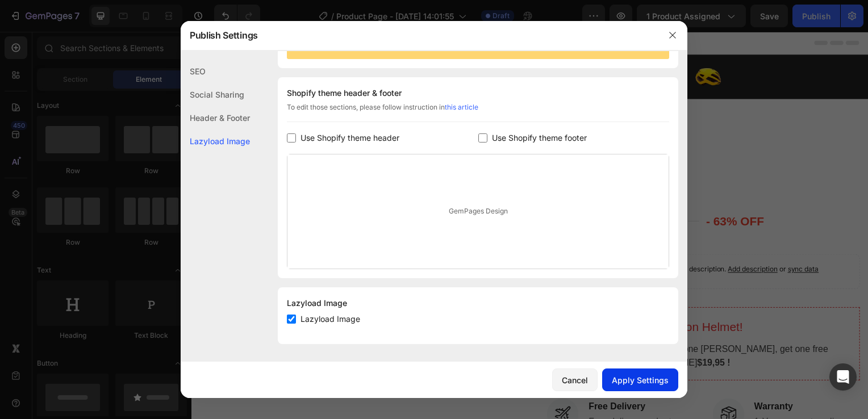  What do you see at coordinates (616, 239) in the screenshot?
I see `span: sync data` at bounding box center [616, 239].